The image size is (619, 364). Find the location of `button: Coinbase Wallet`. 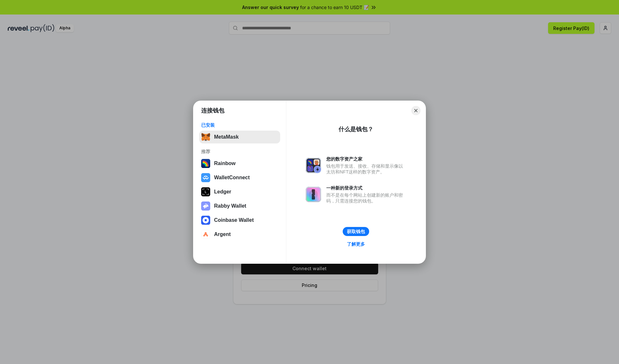

button: Coinbase Wallet is located at coordinates (239, 220).